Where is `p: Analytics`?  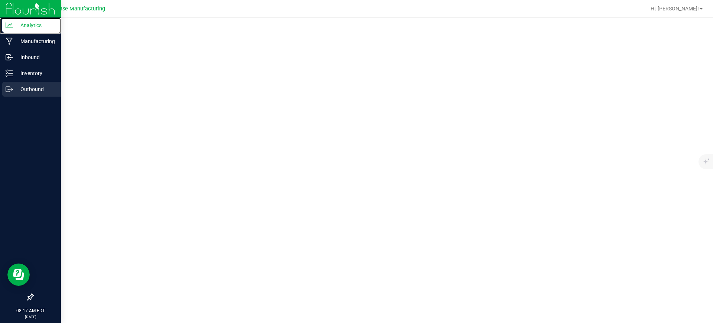 p: Analytics is located at coordinates (35, 25).